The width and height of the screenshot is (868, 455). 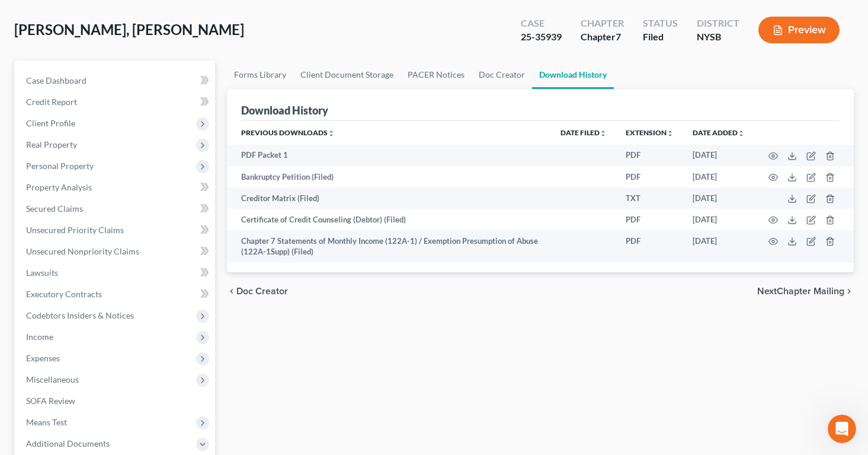 I want to click on button: Home, so click(x=197, y=16).